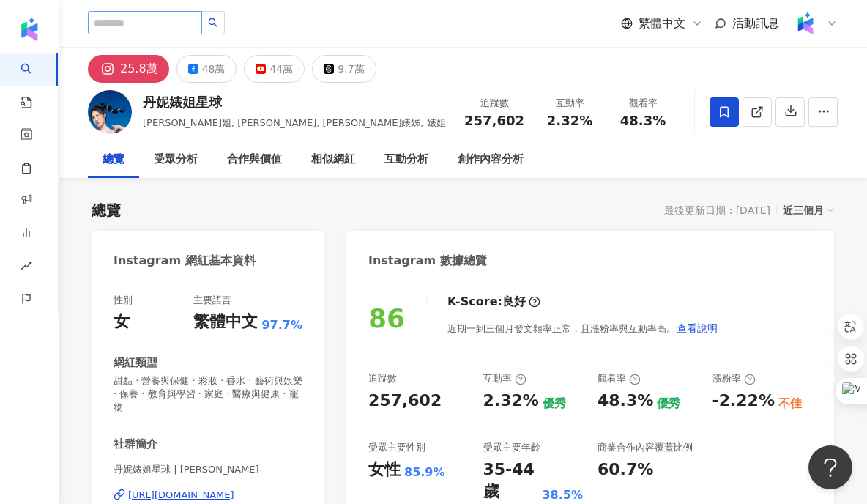 The width and height of the screenshot is (867, 504). What do you see at coordinates (29, 29) in the screenshot?
I see `img: logo icon` at bounding box center [29, 29].